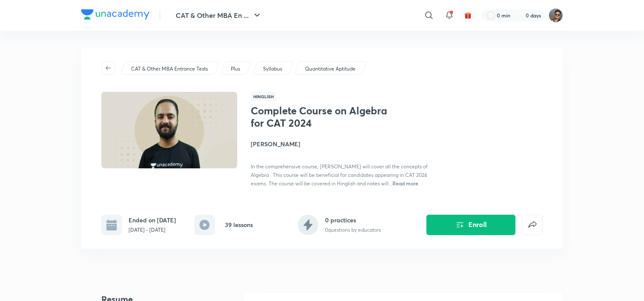 This screenshot has width=644, height=301. What do you see at coordinates (273, 69) in the screenshot?
I see `a: Syllabus` at bounding box center [273, 69].